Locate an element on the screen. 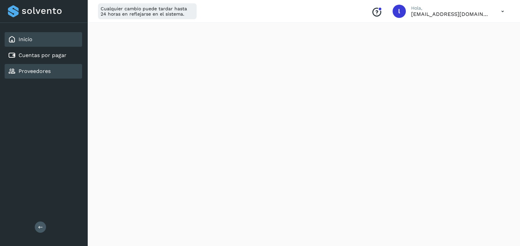  a: Cuentas por pagar is located at coordinates (42, 55).